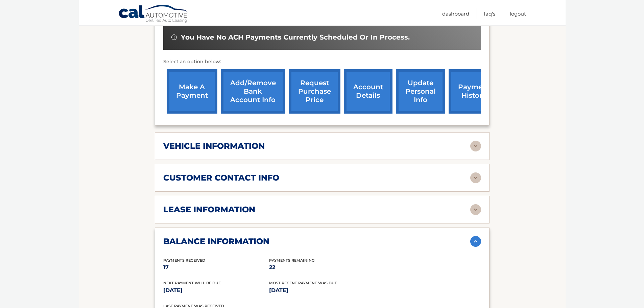 The image size is (644, 308). Describe the element at coordinates (216, 241) in the screenshot. I see `h2: balance information` at that location.